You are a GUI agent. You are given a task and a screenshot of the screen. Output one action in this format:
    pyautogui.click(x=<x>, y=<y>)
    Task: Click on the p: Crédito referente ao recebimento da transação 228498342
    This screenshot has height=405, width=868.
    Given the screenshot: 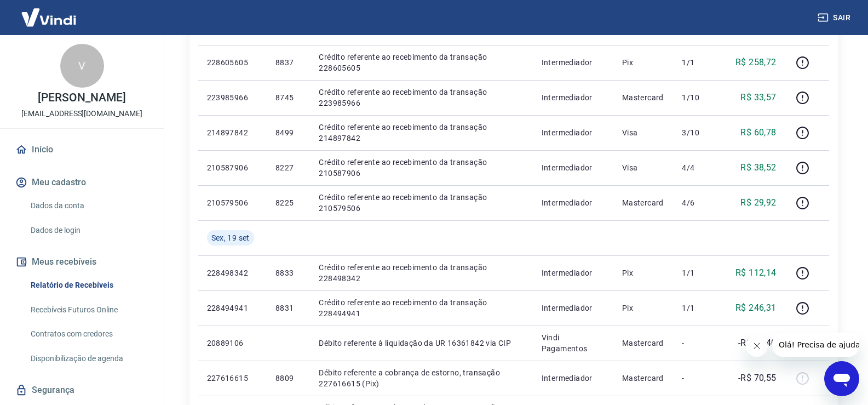 What is the action you would take?
    pyautogui.click(x=421, y=273)
    